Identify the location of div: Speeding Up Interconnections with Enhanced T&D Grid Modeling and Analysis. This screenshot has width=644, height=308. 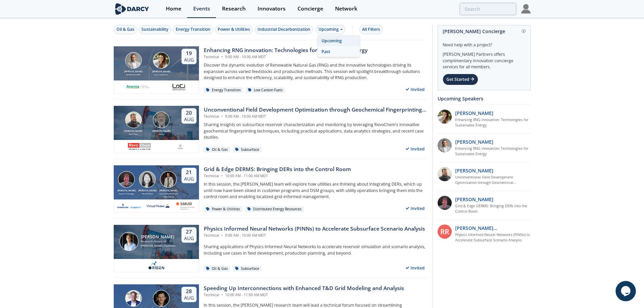
(304, 289).